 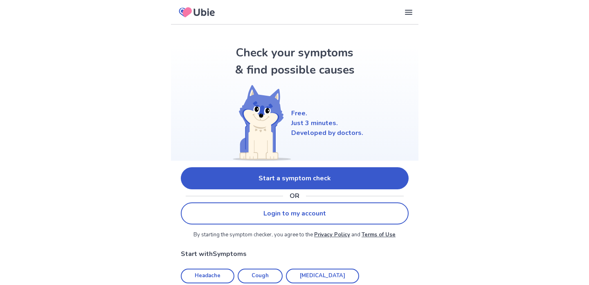 I want to click on p: Free., so click(x=327, y=113).